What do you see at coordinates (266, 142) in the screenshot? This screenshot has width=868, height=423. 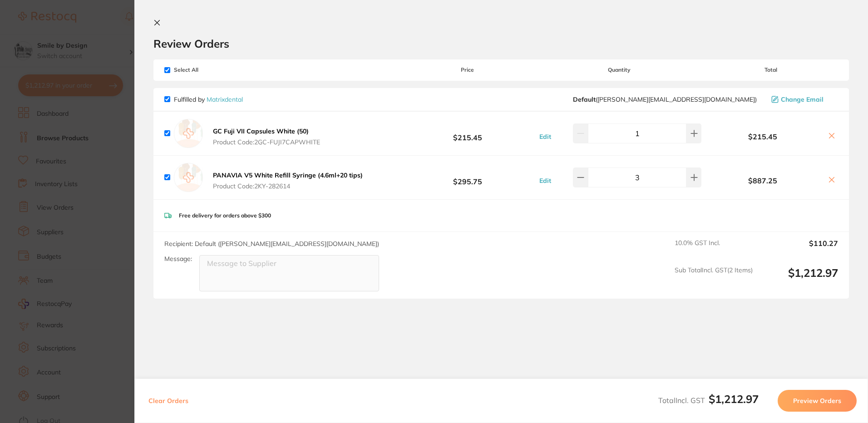 I see `span: Product Code: 2GC-FUJI7CAPWHITE` at bounding box center [266, 142].